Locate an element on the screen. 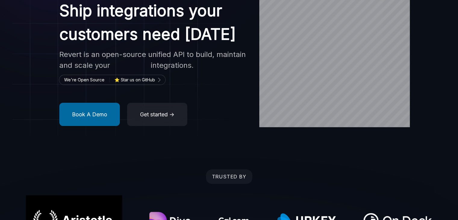 This screenshot has height=220, width=458. button: Get started → is located at coordinates (157, 114).